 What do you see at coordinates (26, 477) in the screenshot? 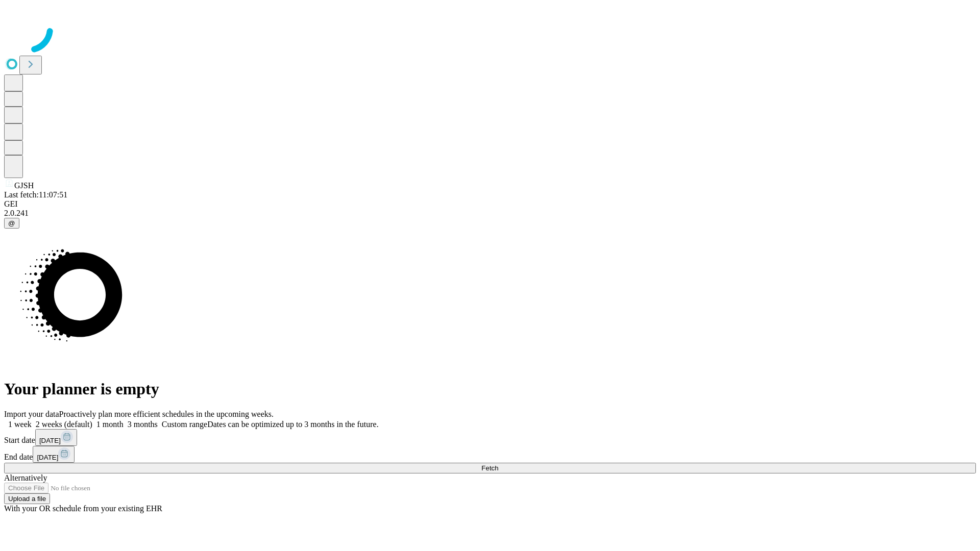
I see `span: Alternatively` at bounding box center [26, 477].